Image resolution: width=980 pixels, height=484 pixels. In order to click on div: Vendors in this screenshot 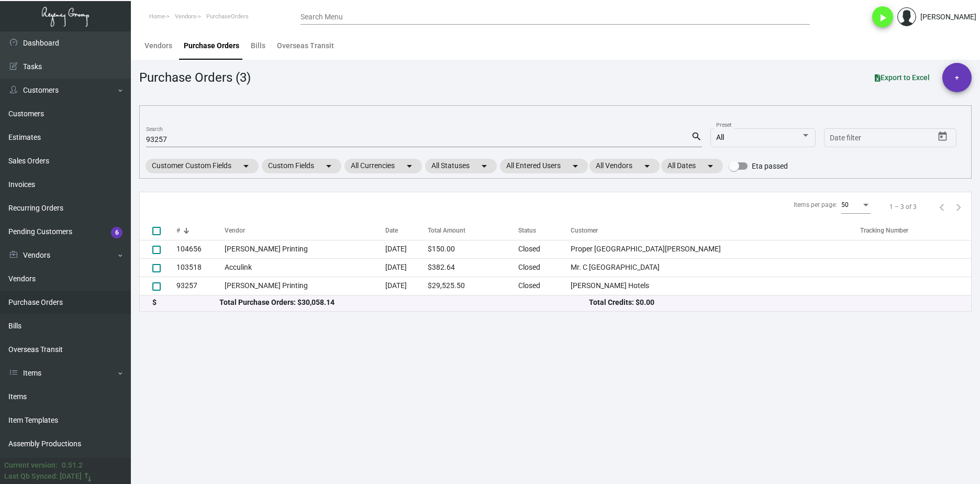, I will do `click(158, 45)`.